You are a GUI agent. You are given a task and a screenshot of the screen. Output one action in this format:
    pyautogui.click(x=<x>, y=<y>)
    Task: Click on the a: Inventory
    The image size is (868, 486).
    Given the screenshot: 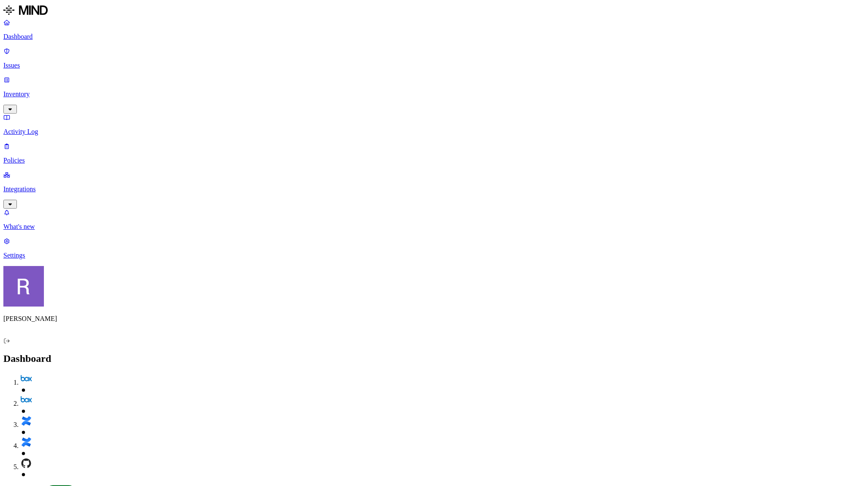 What is the action you would take?
    pyautogui.click(x=434, y=94)
    